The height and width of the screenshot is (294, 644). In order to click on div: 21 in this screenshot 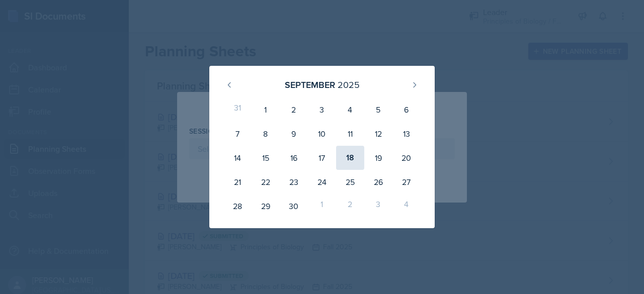, I will do `click(237, 182)`.